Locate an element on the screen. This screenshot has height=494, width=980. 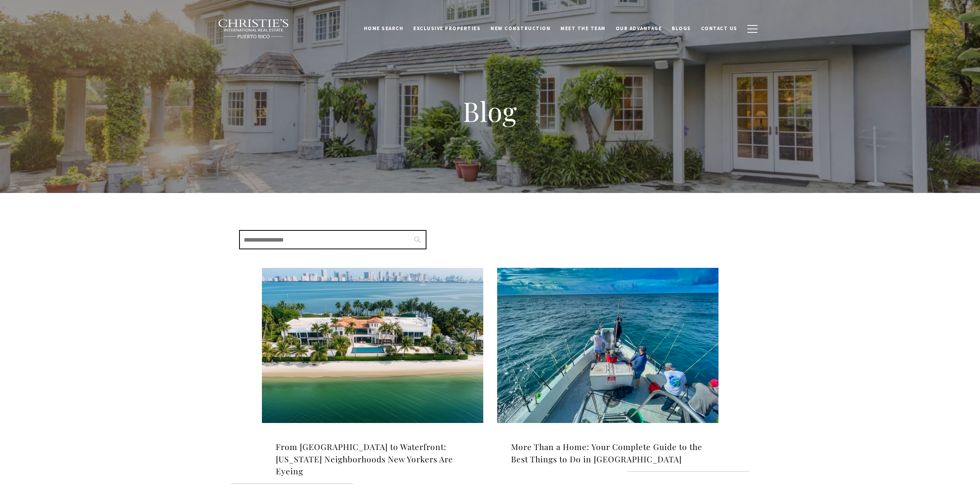
a: Home Search is located at coordinates (384, 28).